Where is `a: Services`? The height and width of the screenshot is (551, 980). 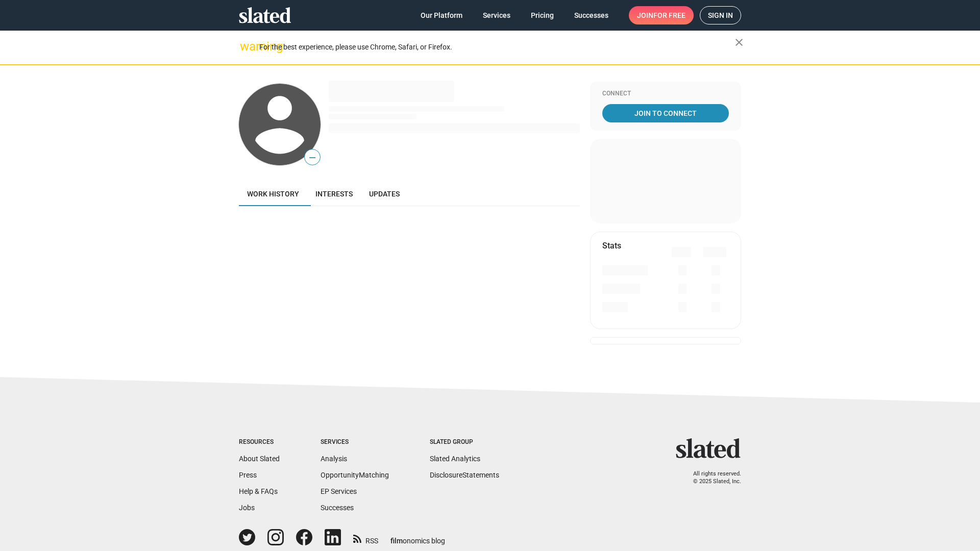
a: Services is located at coordinates (496, 16).